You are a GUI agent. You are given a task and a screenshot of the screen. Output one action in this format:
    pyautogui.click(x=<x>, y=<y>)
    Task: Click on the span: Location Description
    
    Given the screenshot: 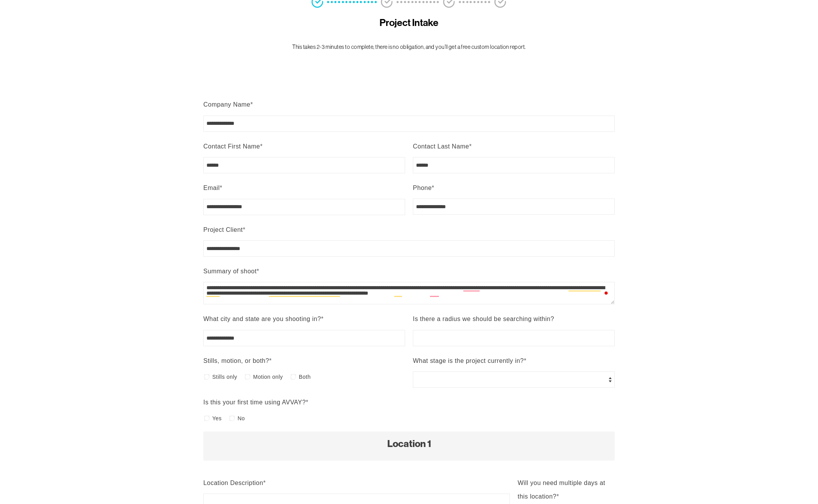 What is the action you would take?
    pyautogui.click(x=234, y=483)
    